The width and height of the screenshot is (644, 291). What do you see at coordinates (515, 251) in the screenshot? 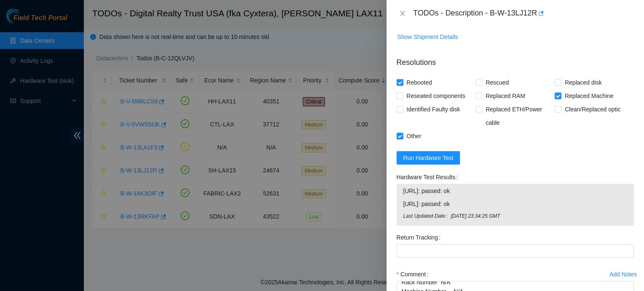
I see `input: Return Tracking` at bounding box center [515, 251].